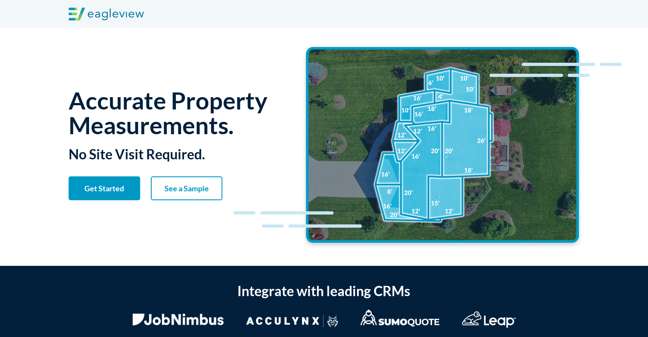 The height and width of the screenshot is (337, 648). What do you see at coordinates (187, 188) in the screenshot?
I see `strong: See a Sample` at bounding box center [187, 188].